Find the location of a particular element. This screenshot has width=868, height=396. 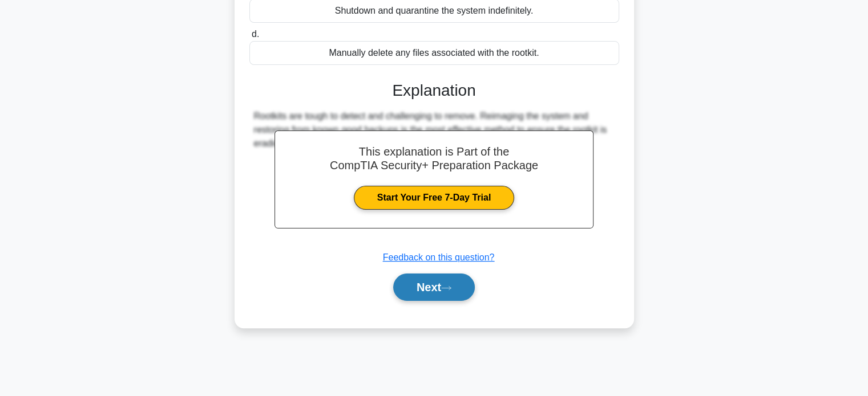

a: Start Your Free 7-Day Trial is located at coordinates (434, 198).